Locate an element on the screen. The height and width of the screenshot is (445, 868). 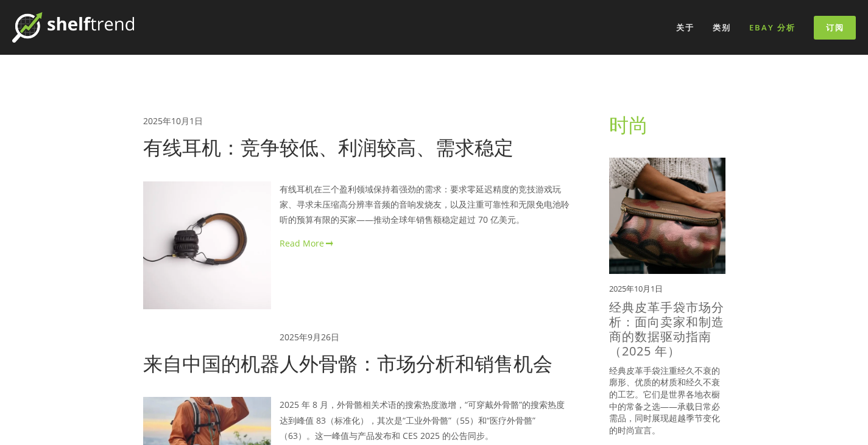
font: 有线耳机：竞争较低、利润较高、需求稳定 is located at coordinates (328, 147).